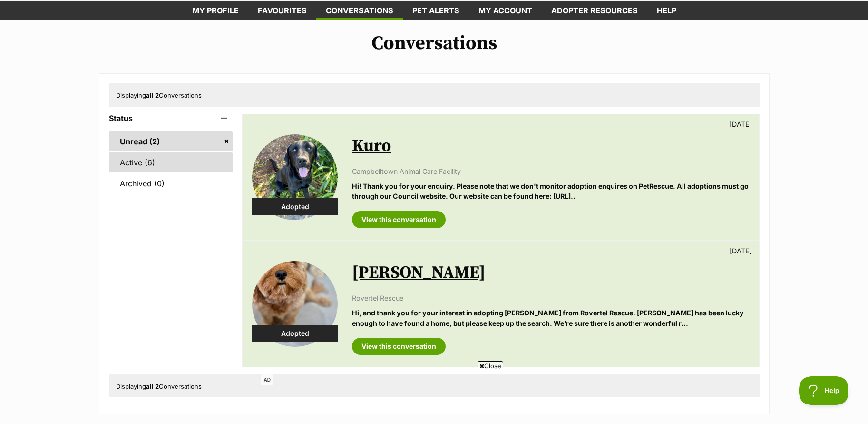 The width and height of the screenshot is (868, 424). What do you see at coordinates (550, 297) in the screenshot?
I see `p: Rovertel Rescue` at bounding box center [550, 297].